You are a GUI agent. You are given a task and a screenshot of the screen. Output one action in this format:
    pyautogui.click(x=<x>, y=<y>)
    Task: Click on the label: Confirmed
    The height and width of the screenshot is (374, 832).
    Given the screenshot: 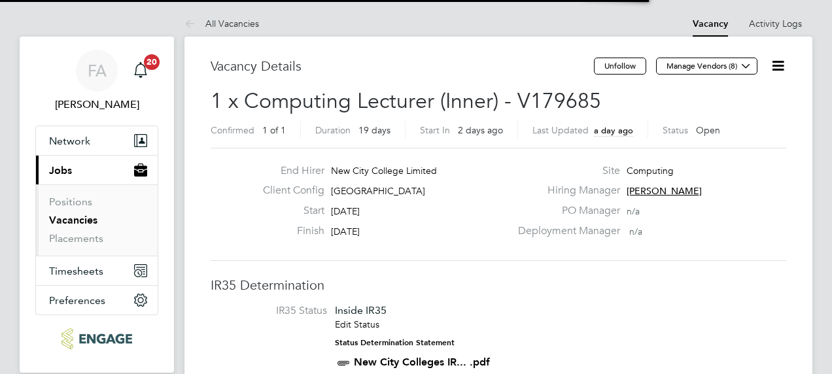 What is the action you would take?
    pyautogui.click(x=232, y=130)
    